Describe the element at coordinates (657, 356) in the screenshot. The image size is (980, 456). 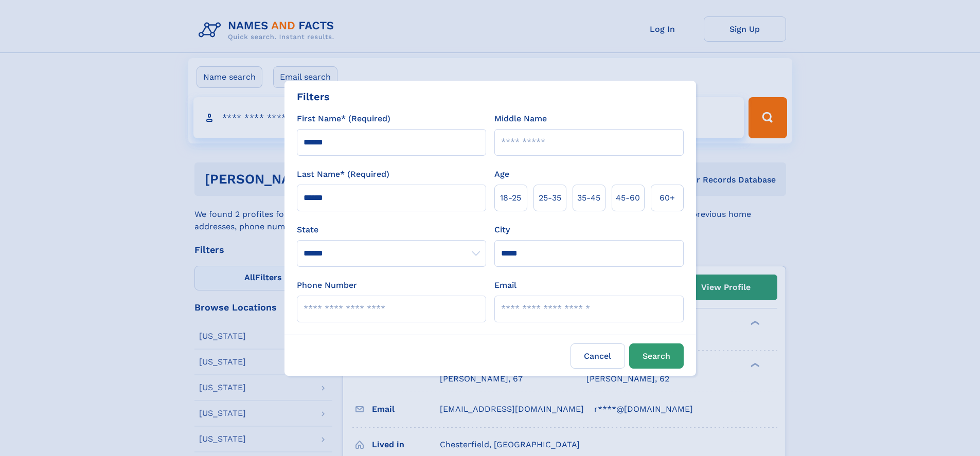
I see `button: Search` at that location.